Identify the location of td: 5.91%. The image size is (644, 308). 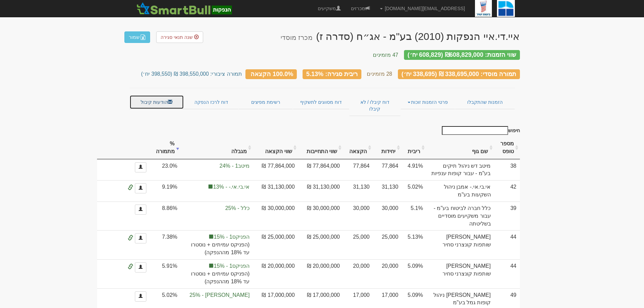
(165, 274).